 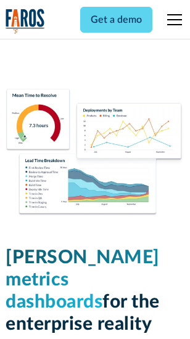 What do you see at coordinates (172, 20) in the screenshot?
I see `div: menu` at bounding box center [172, 20].